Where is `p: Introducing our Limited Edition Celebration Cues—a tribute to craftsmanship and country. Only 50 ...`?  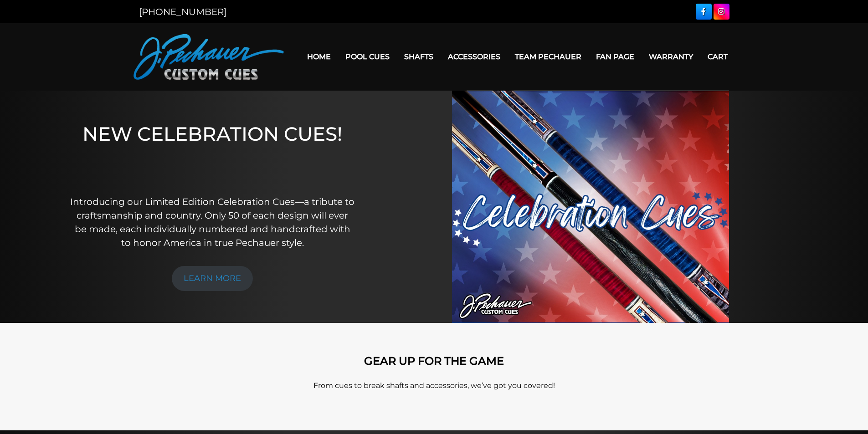 p: Introducing our Limited Edition Celebration Cues—a tribute to craftsmanship and country. Only 50 ... is located at coordinates (212, 223).